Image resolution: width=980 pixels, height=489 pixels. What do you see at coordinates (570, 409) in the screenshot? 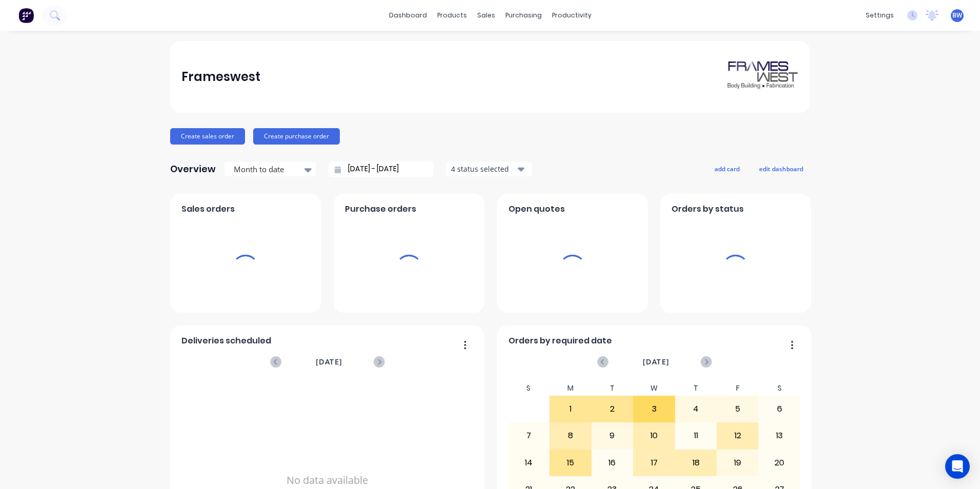
I see `div: 1` at bounding box center [570, 409].